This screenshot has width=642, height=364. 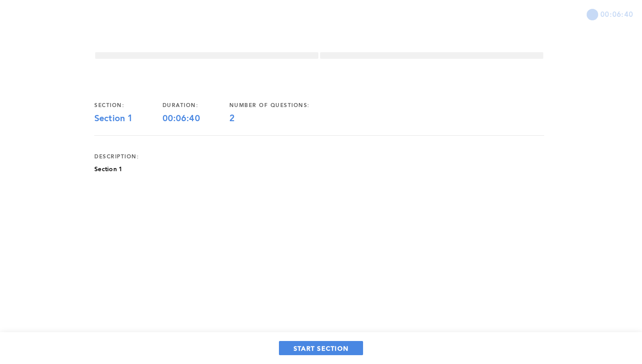 What do you see at coordinates (284, 106) in the screenshot?
I see `div: number of questions:` at bounding box center [284, 106].